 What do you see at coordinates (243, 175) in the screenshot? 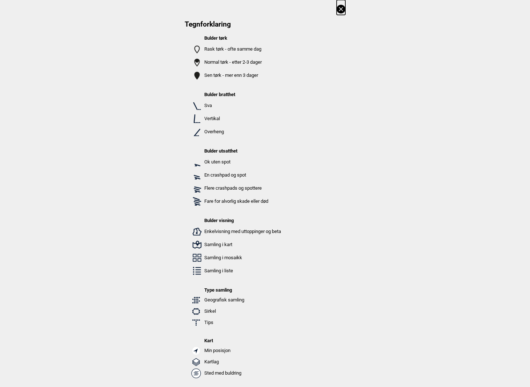
I see `p: En crashpad og spot` at bounding box center [243, 175].